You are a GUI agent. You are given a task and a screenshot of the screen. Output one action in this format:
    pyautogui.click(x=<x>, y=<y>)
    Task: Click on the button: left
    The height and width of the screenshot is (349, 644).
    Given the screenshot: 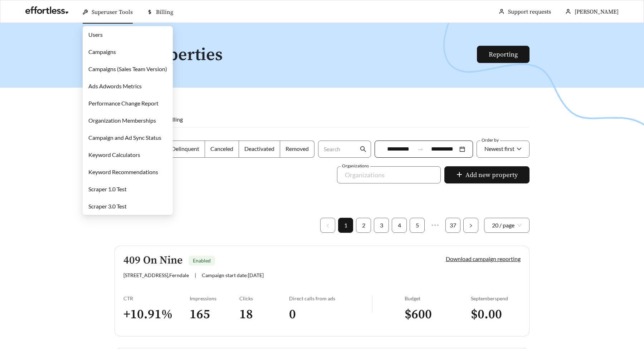 What is the action you would take?
    pyautogui.click(x=328, y=225)
    